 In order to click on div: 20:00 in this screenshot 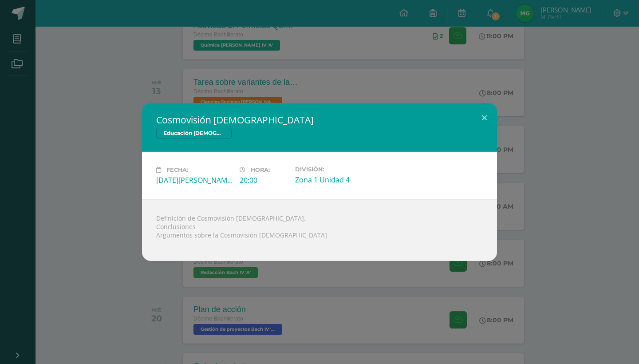, I will do `click(263, 180)`.